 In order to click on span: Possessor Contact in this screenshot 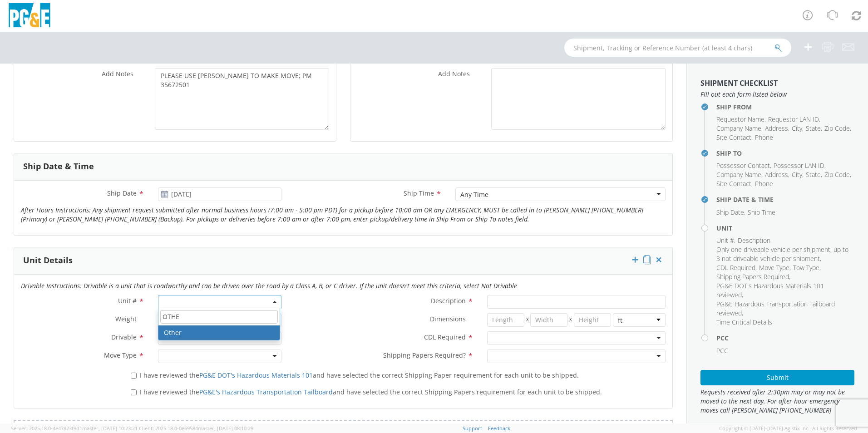, I will do `click(743, 165)`.